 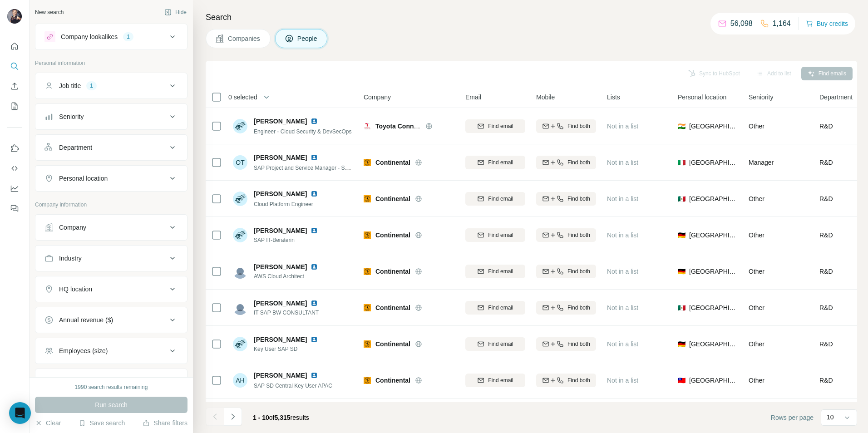 What do you see at coordinates (175, 12) in the screenshot?
I see `button: Hide` at bounding box center [175, 12].